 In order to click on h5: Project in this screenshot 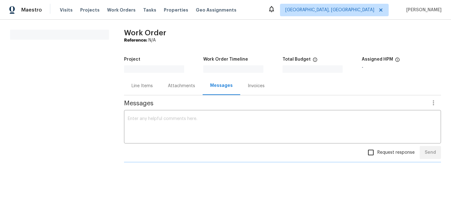, I will do `click(132, 59)`.